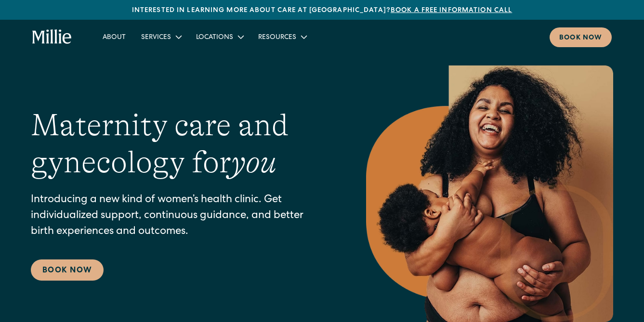 Image resolution: width=644 pixels, height=322 pixels. Describe the element at coordinates (67, 270) in the screenshot. I see `a: Book Now` at that location.